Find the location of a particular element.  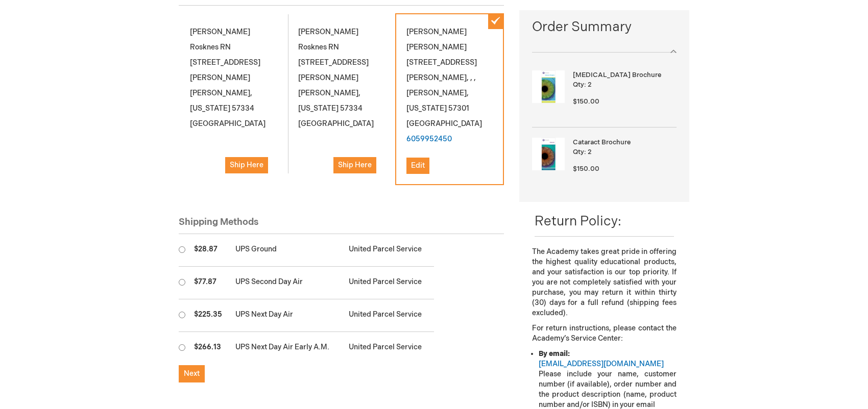

img: Cataract Brochure is located at coordinates (549, 154).